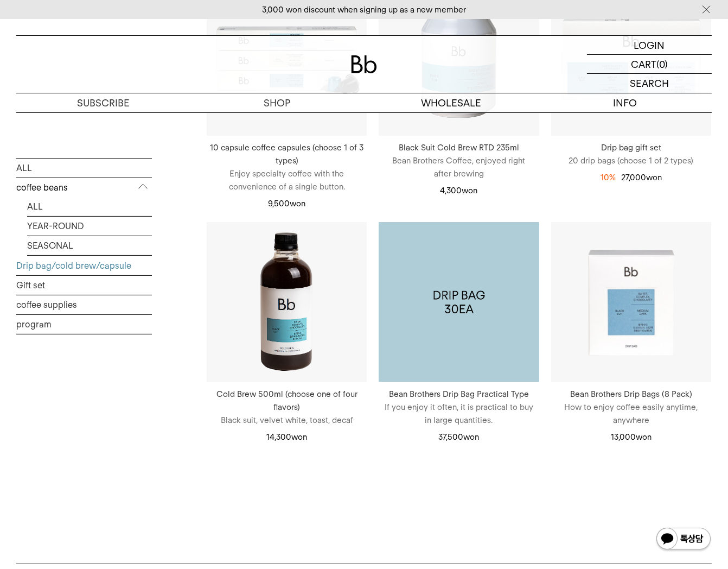 The width and height of the screenshot is (728, 569). Describe the element at coordinates (631, 302) in the screenshot. I see `a: Bean Brothers Drip Bags (8 Pack)` at that location.